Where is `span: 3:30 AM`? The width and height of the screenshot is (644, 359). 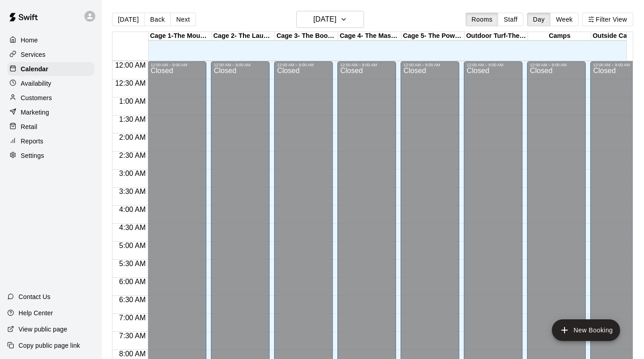
span: 3:30 AM is located at coordinates (132, 191).